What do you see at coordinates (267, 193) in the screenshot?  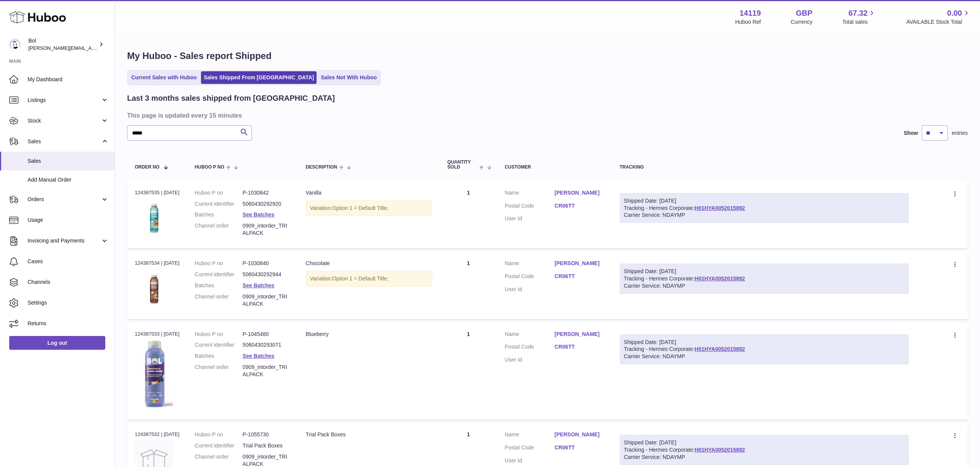 I see `dd: P-1030842` at bounding box center [267, 193].